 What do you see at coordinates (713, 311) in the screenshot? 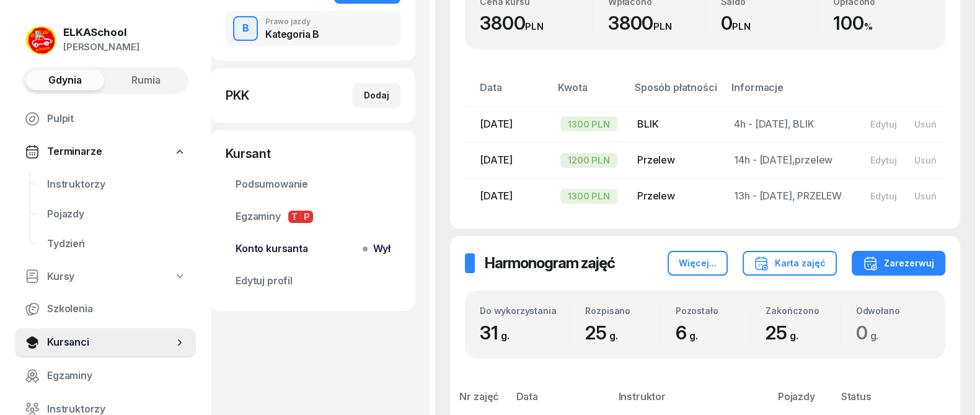
I see `div: Pozostało` at bounding box center [713, 311].